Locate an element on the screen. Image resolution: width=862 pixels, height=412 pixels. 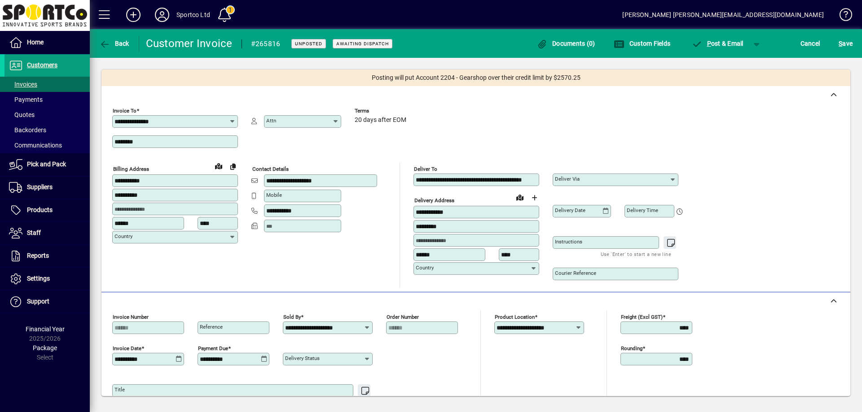
a: Support is located at coordinates (47, 302).